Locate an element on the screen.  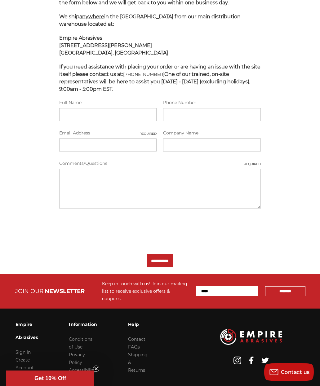
span: Get 10% Off is located at coordinates (50, 378).